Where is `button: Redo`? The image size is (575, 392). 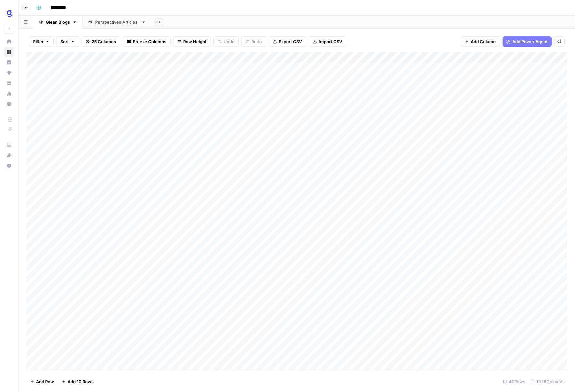
button: Redo is located at coordinates (254, 42).